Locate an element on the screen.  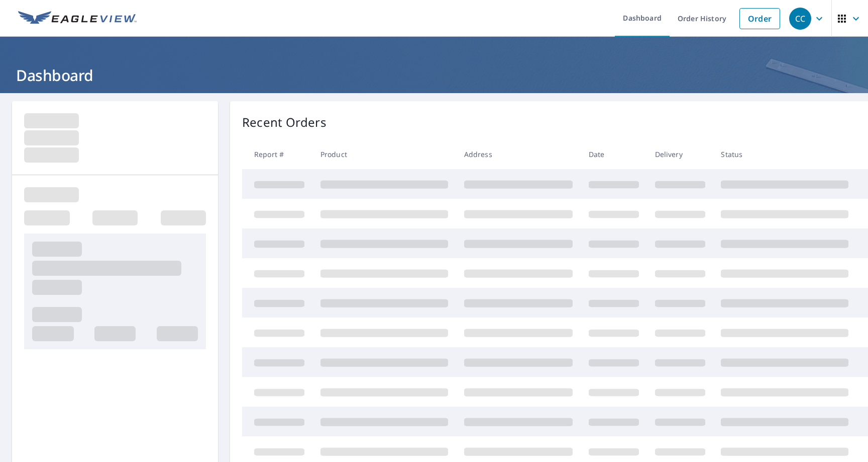
th: Status is located at coordinates (785, 154).